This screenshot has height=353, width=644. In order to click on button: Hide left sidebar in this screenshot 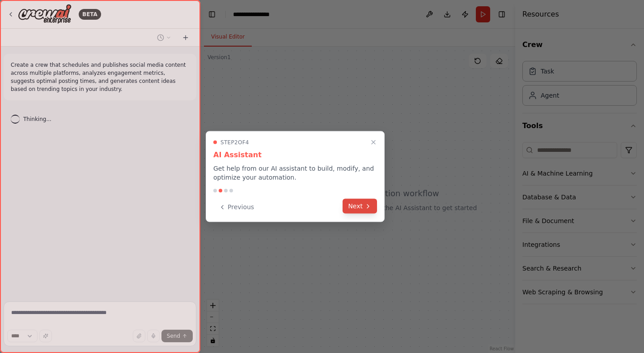, I will do `click(212, 14)`.